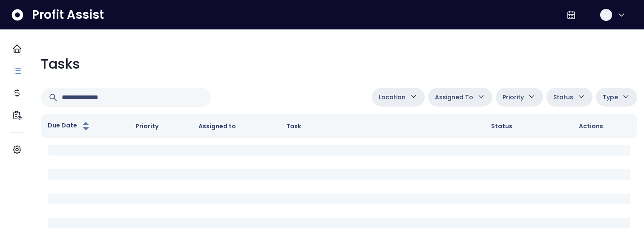 The width and height of the screenshot is (644, 231). I want to click on span: Assigned To, so click(454, 97).